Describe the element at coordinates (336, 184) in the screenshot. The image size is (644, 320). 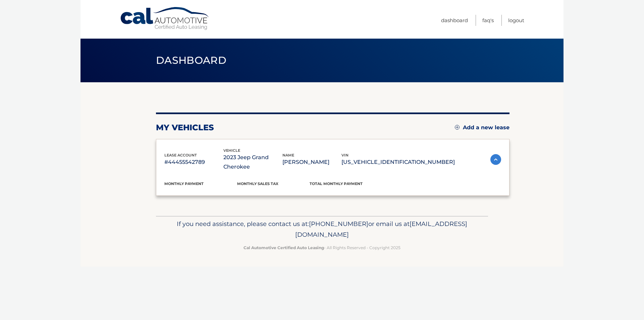
I see `span: Total Monthly Payment` at that location.